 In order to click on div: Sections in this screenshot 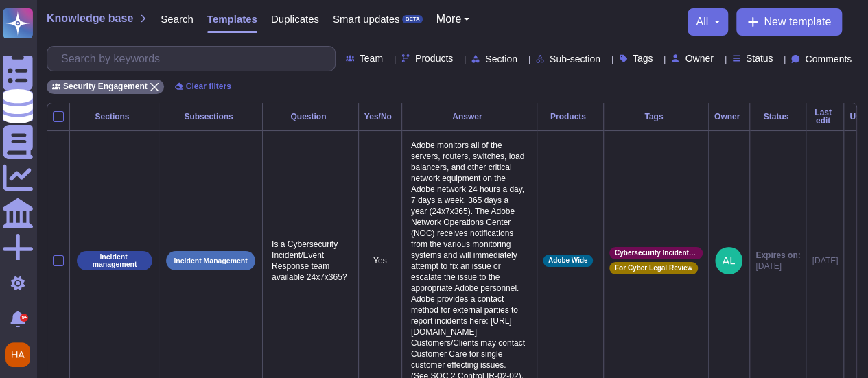, I will do `click(114, 117)`.